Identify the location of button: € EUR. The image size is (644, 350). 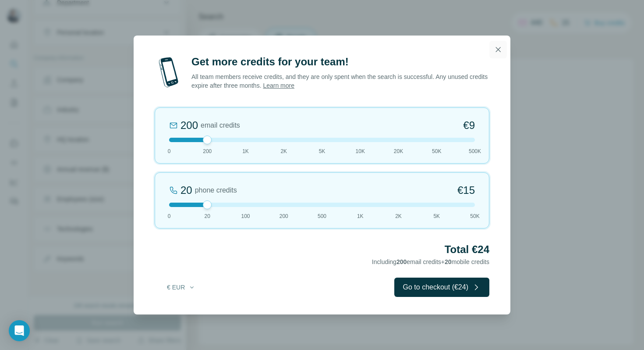
(181, 287).